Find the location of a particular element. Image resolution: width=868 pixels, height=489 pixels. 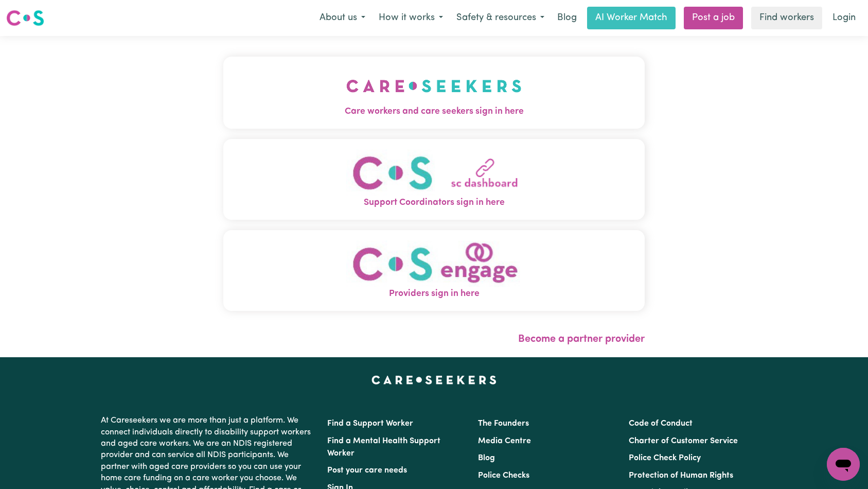

a: Post your care needs is located at coordinates (367, 470).